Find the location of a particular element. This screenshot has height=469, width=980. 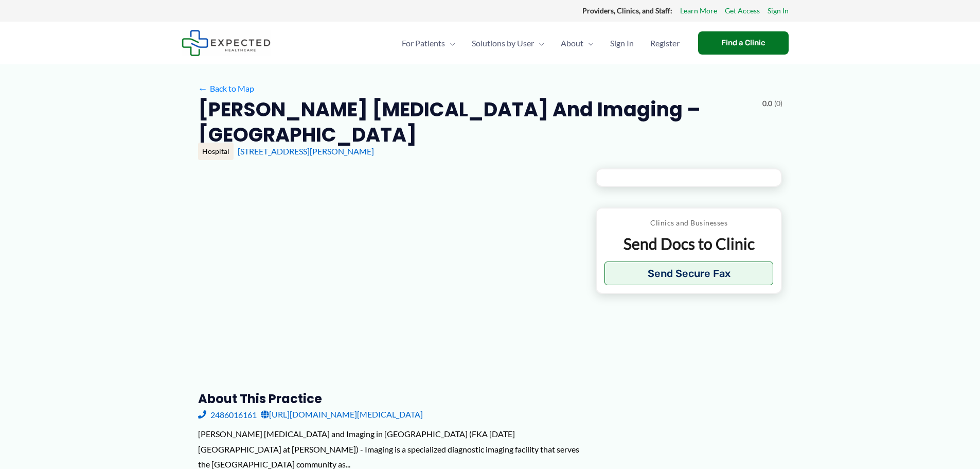

span: Solutions by User is located at coordinates (503, 43).